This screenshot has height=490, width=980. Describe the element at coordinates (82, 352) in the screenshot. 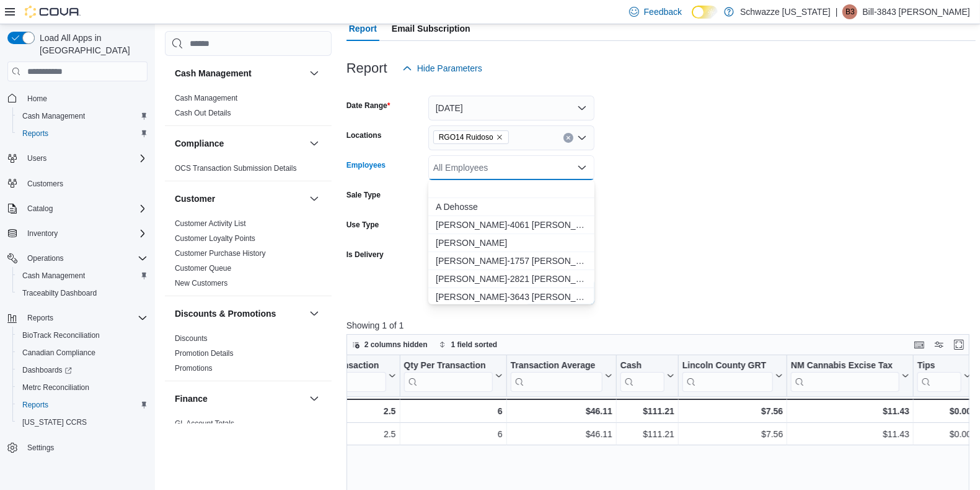

I see `button: Canadian Compliance` at that location.